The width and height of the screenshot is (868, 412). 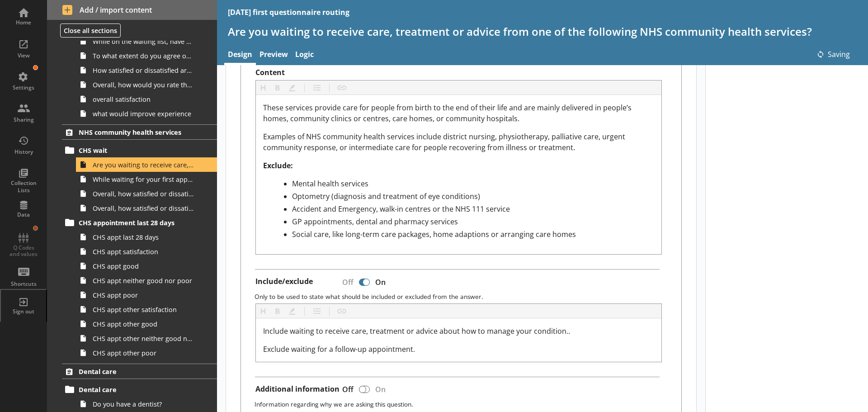 What do you see at coordinates (304, 55) in the screenshot?
I see `a: Logic` at bounding box center [304, 55].